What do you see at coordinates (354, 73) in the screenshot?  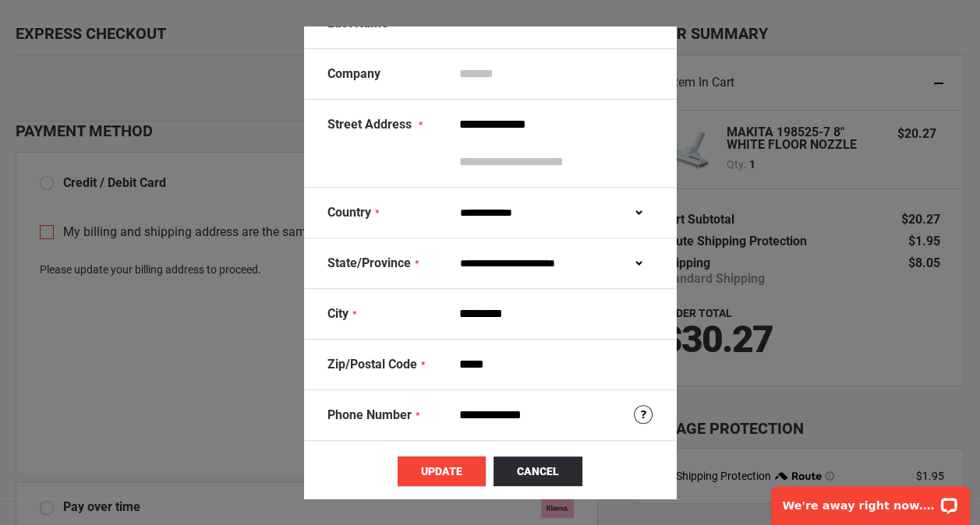 I see `span: Company` at bounding box center [354, 73].